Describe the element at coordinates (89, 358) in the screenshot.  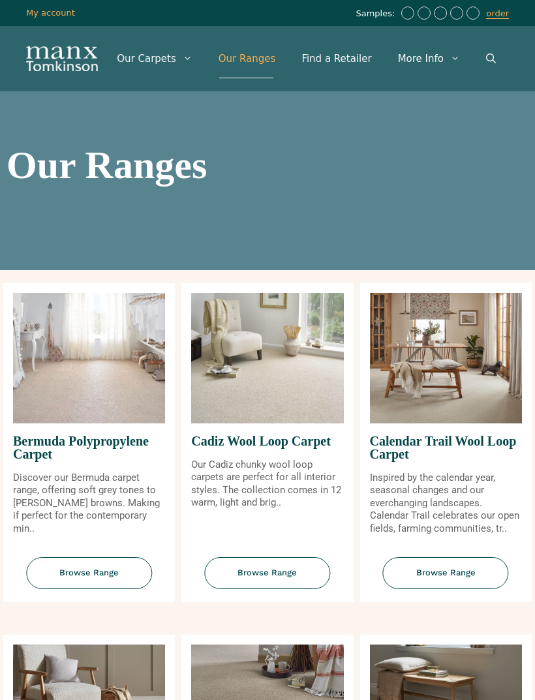
I see `img: Bermuda Polypropylene Carpet` at that location.